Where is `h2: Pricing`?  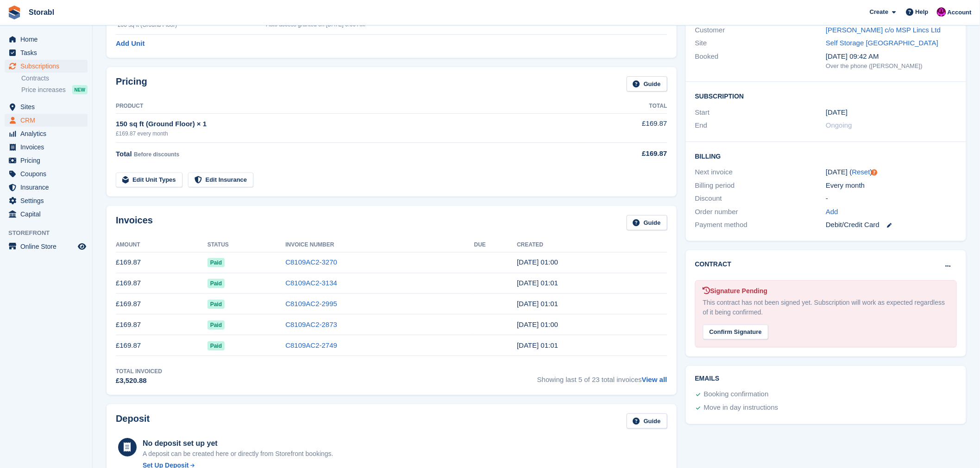
h2: Pricing is located at coordinates (131, 84).